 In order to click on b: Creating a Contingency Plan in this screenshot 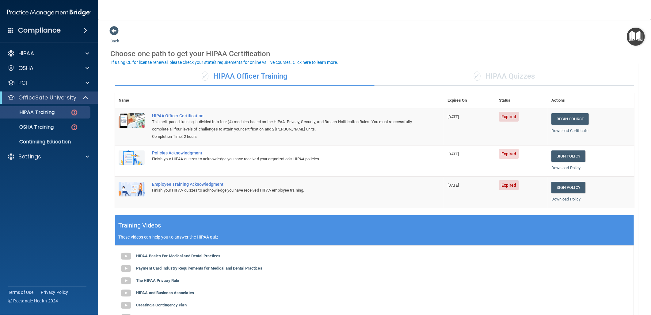, I will do `click(161, 304)`.